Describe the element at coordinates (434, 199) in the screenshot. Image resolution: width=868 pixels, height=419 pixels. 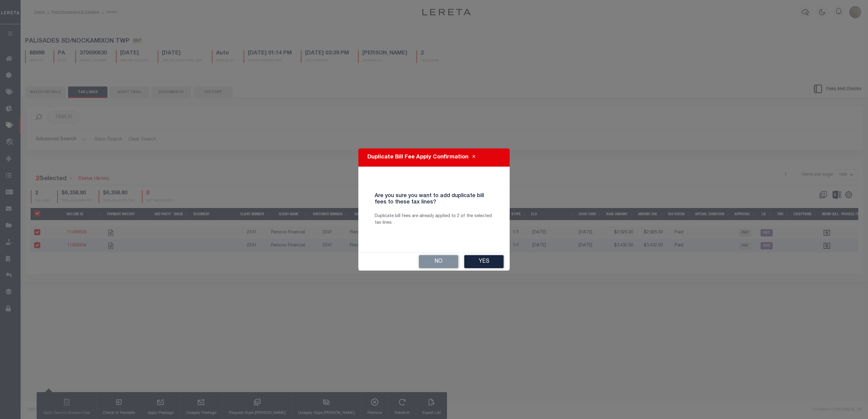
I see `h4: Are you sure you want to add duplicate bill fees to these tax lines?` at that location.